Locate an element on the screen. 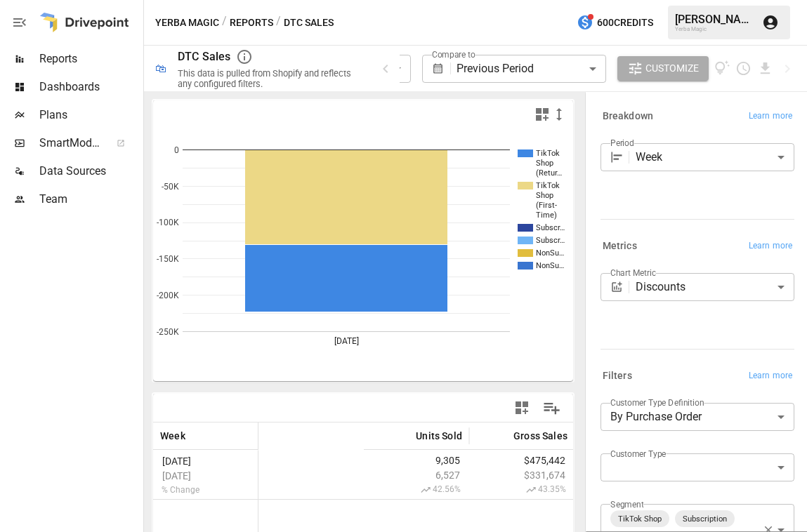 This screenshot has width=807, height=532. h6: Metrics is located at coordinates (620, 246).